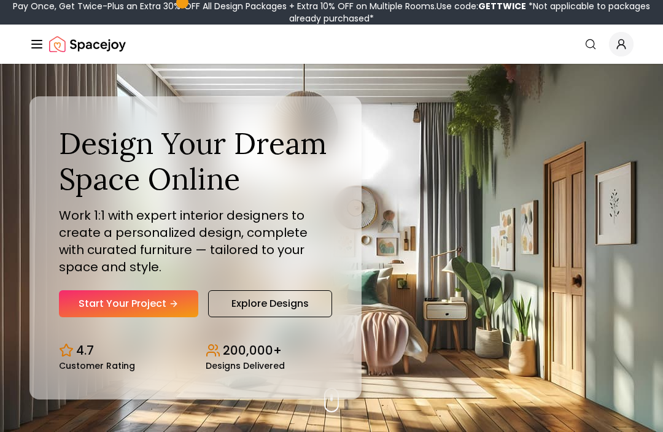  Describe the element at coordinates (87, 44) in the screenshot. I see `a: Spacejoy` at that location.